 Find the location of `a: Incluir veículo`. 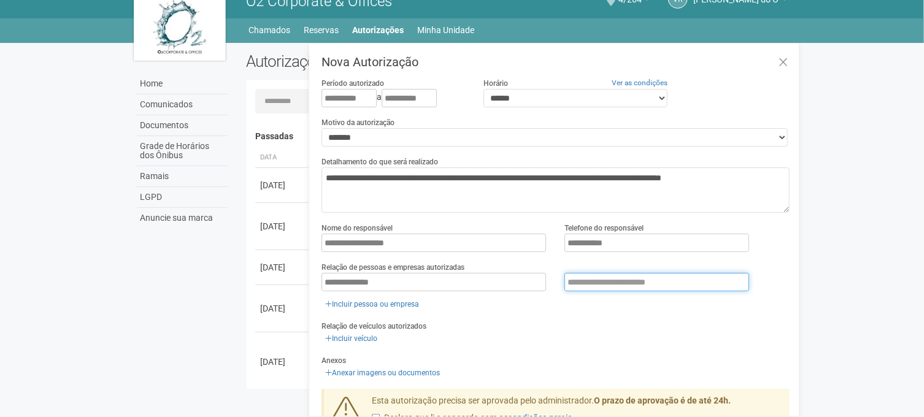

a: Incluir veículo is located at coordinates (351, 339).